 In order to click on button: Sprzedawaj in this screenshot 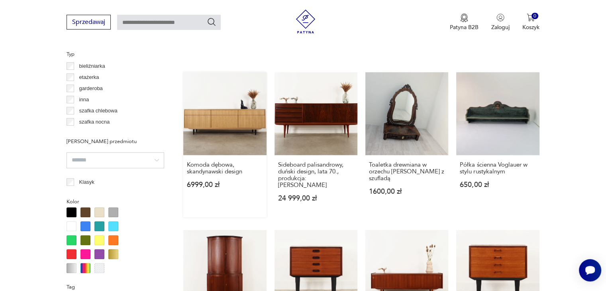, I will do `click(89, 22)`.